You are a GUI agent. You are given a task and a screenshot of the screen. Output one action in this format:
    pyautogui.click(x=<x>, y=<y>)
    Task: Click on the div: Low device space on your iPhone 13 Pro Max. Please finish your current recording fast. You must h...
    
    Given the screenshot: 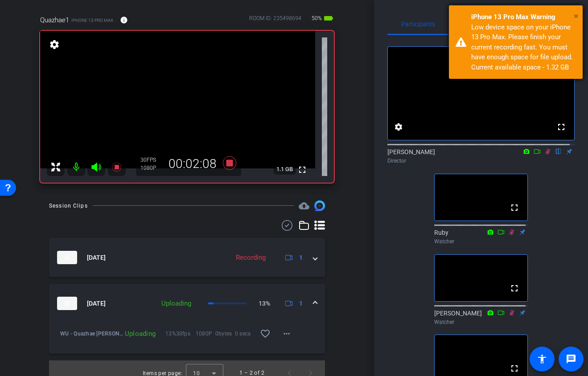 What is the action you would take?
    pyautogui.click(x=524, y=47)
    